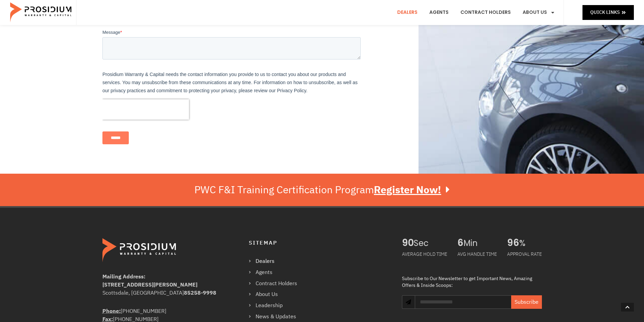  What do you see at coordinates (430, 243) in the screenshot?
I see `span: Sec` at bounding box center [430, 243].